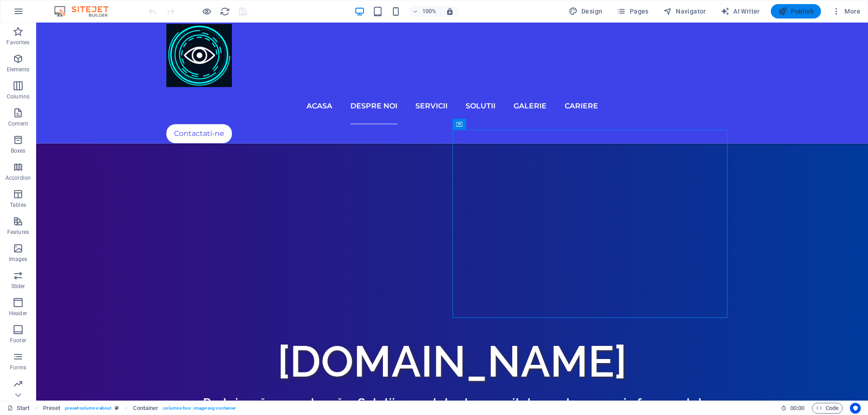 The height and width of the screenshot is (415, 868). What do you see at coordinates (795, 11) in the screenshot?
I see `span: Publish` at bounding box center [795, 11].